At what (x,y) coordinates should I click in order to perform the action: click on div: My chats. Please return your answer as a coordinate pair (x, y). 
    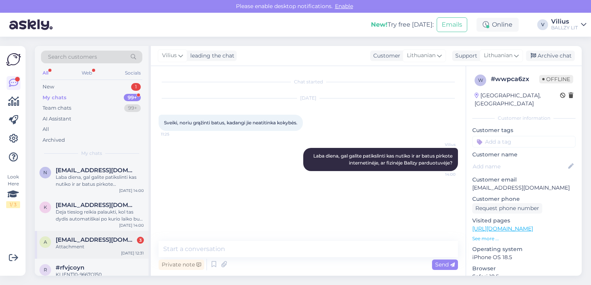
    Looking at the image, I should click on (55, 98).